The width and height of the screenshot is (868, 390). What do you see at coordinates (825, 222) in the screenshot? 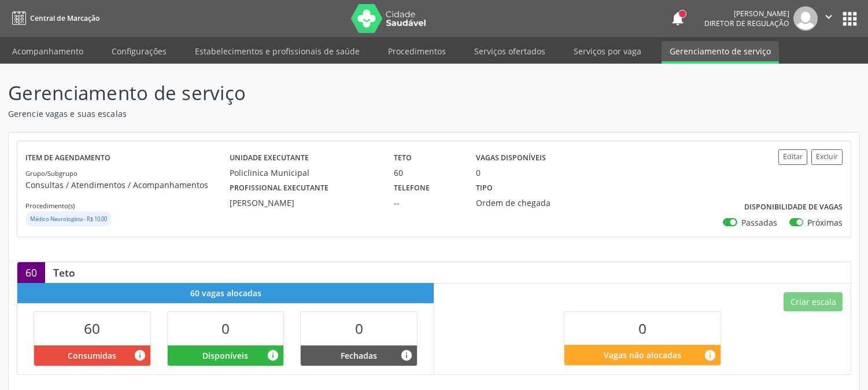
I see `label: Próximas` at bounding box center [825, 222].